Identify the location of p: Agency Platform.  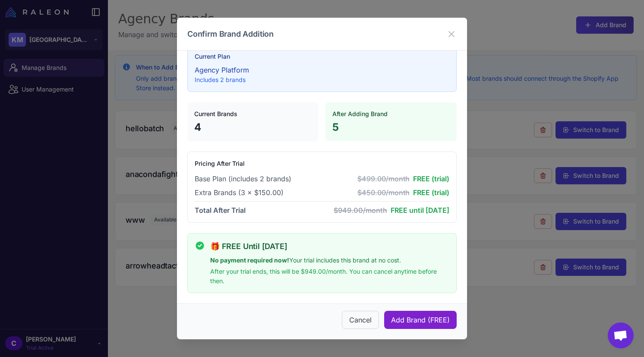
(322, 70).